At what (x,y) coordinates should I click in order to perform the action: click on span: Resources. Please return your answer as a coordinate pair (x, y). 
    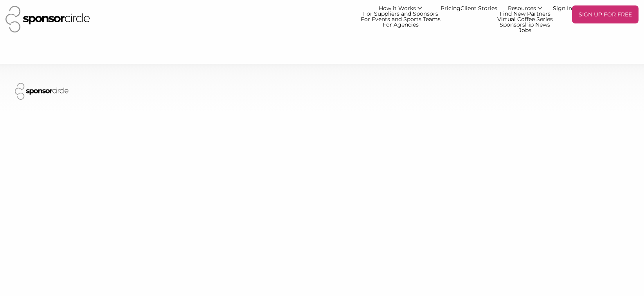
    Looking at the image, I should click on (522, 8).